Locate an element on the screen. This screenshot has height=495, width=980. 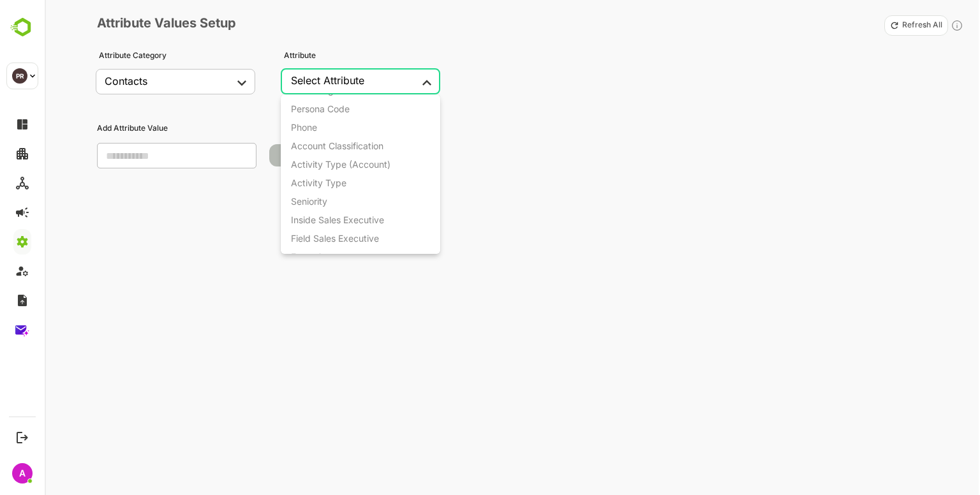
div: Activity Type (Account) is located at coordinates (341, 164).